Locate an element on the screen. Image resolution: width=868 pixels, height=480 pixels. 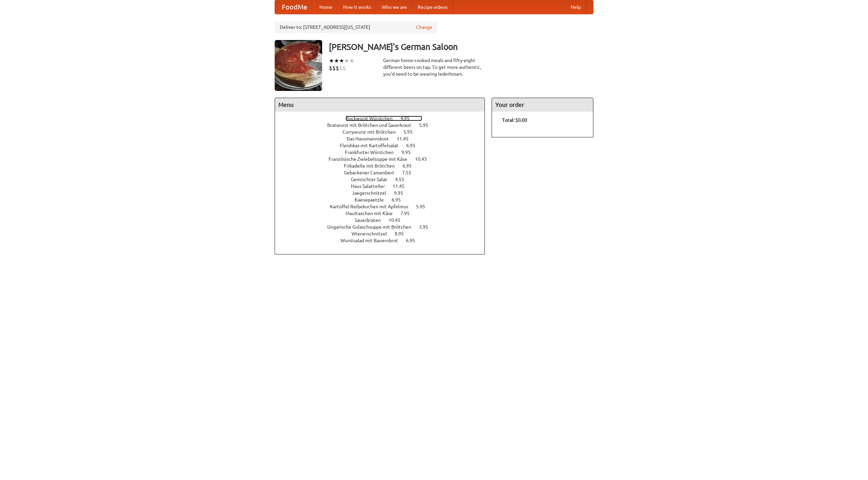
a: Bockwurst Würstchen 4.95 is located at coordinates (384, 118).